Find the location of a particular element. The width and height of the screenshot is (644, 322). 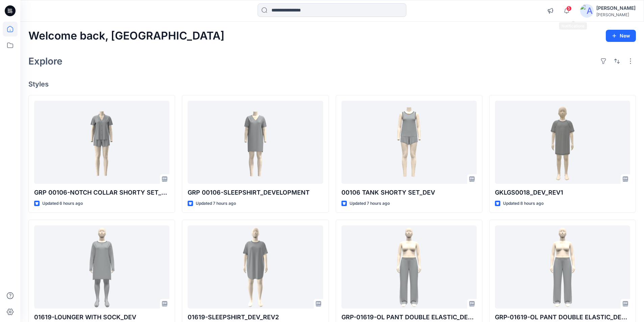

p: 01619-SLEEPSHIRT_DEV_REV2 is located at coordinates (255, 317).